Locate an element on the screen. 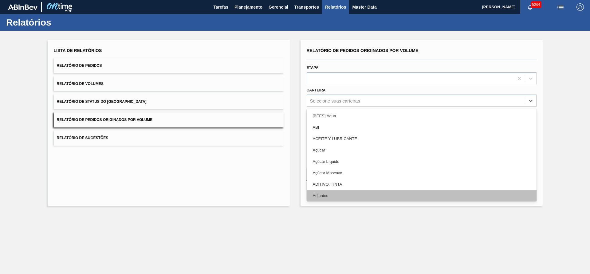 This screenshot has width=590, height=274. div: Selecione suas carteiras is located at coordinates (335, 101).